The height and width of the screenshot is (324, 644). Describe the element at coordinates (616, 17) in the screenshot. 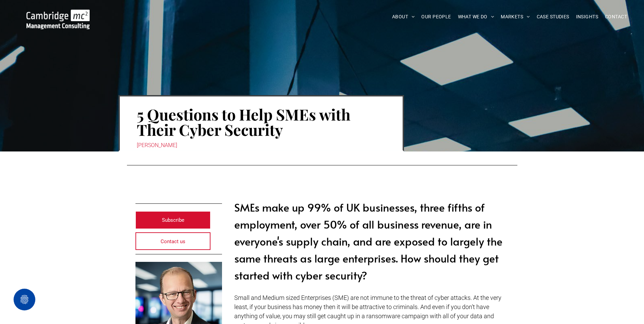

I see `a: CONTACT` at that location.